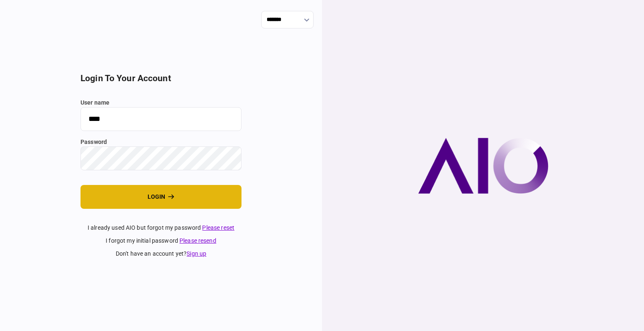  What do you see at coordinates (287, 20) in the screenshot?
I see `input: show language options` at bounding box center [287, 20].